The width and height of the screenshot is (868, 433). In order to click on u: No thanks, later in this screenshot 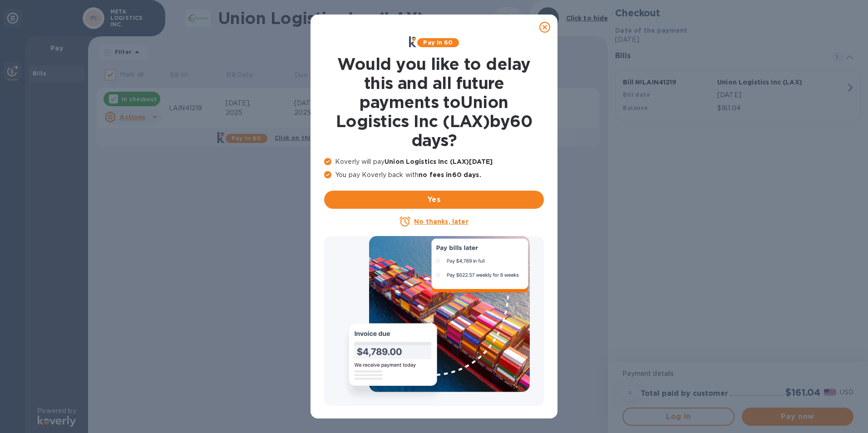, I will do `click(441, 221)`.